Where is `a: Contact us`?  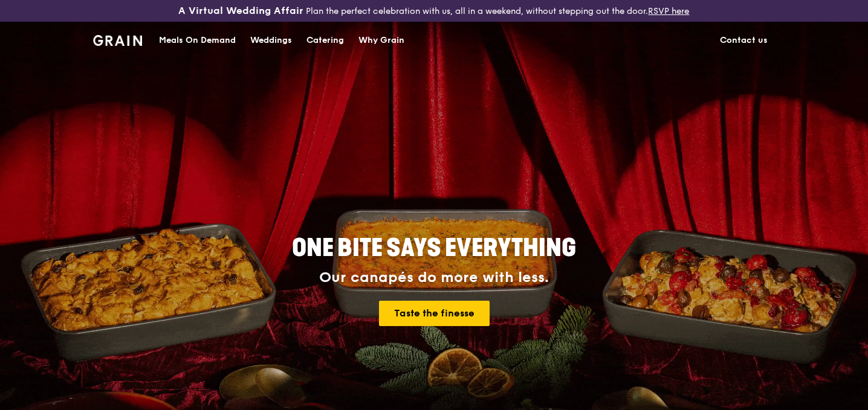
a: Contact us is located at coordinates (743, 41).